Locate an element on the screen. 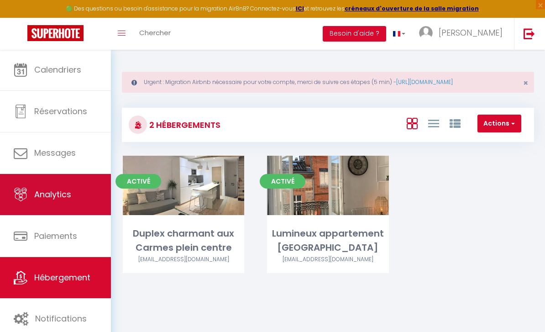 The width and height of the screenshot is (545, 332). strong: ICI is located at coordinates (300, 8).